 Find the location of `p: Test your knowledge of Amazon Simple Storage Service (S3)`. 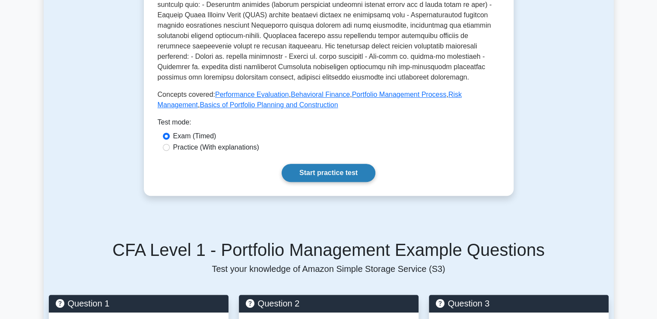

p: Test your knowledge of Amazon Simple Storage Service (S3) is located at coordinates (329, 269).